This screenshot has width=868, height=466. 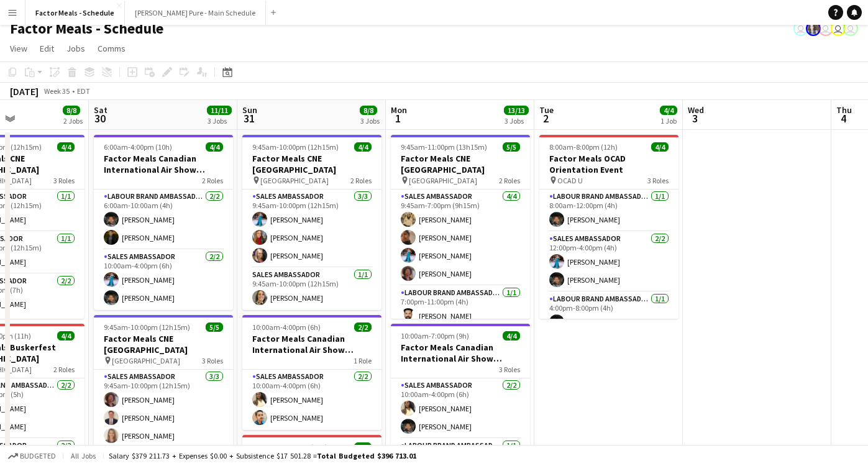 What do you see at coordinates (18, 48) in the screenshot?
I see `a: View` at bounding box center [18, 48].